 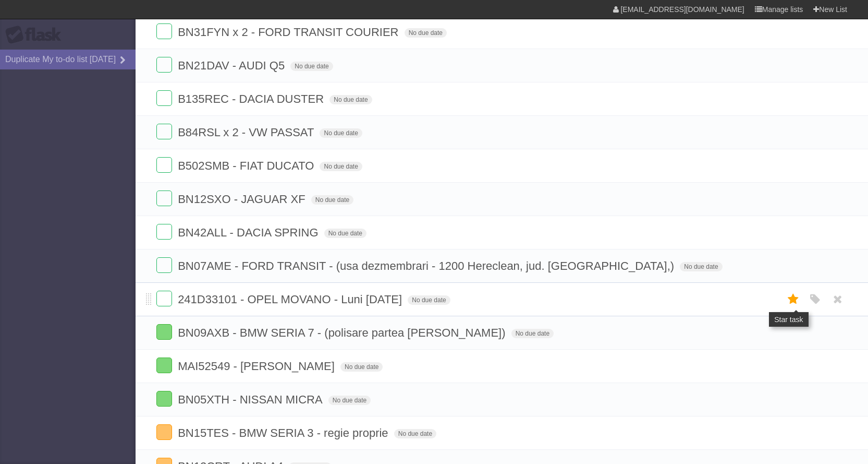 I want to click on span: BN15TES - BMW SERIA 3 - regie proprie, so click(x=284, y=433).